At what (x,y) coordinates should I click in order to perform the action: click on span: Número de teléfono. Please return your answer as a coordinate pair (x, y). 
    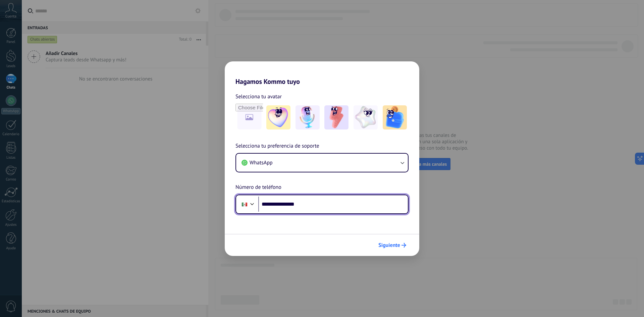
    Looking at the image, I should click on (258, 188).